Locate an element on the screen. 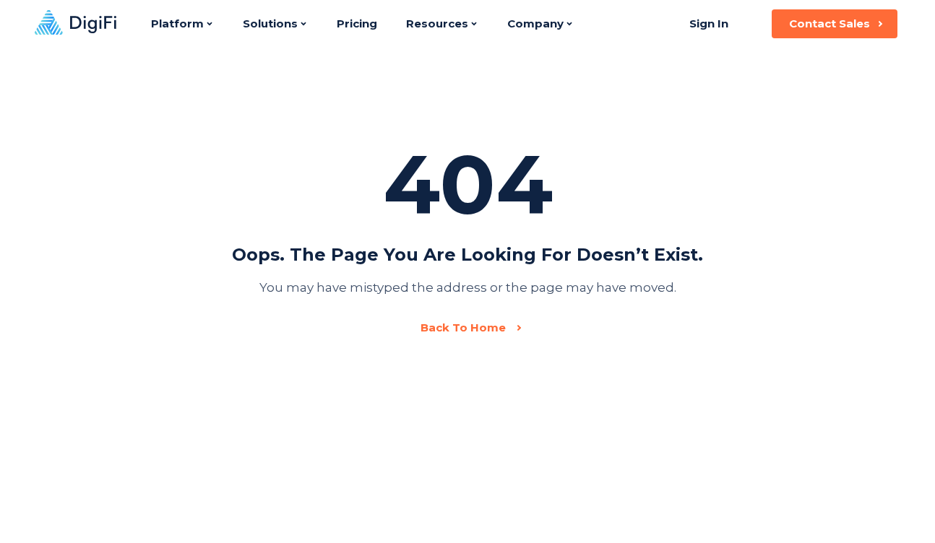 The width and height of the screenshot is (935, 543). div: Back To Home is located at coordinates (463, 328).